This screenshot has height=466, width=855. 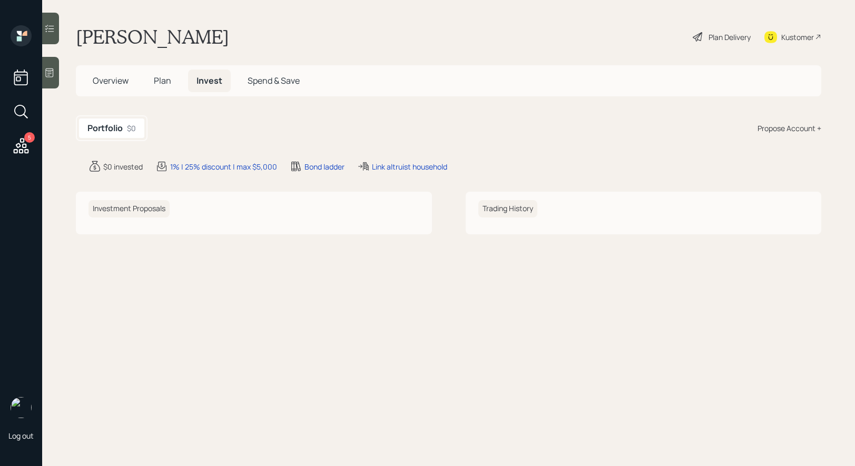 I want to click on span: Plan, so click(x=162, y=81).